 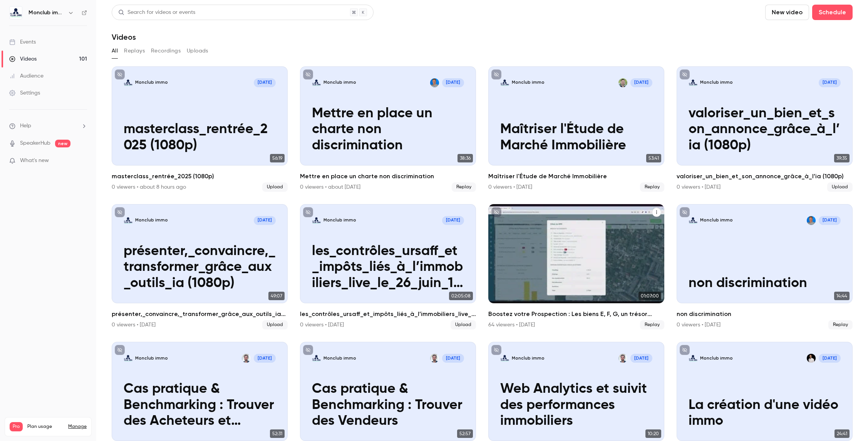 I want to click on li: masterclass_rentrée_2025 (1080p), so click(x=200, y=129).